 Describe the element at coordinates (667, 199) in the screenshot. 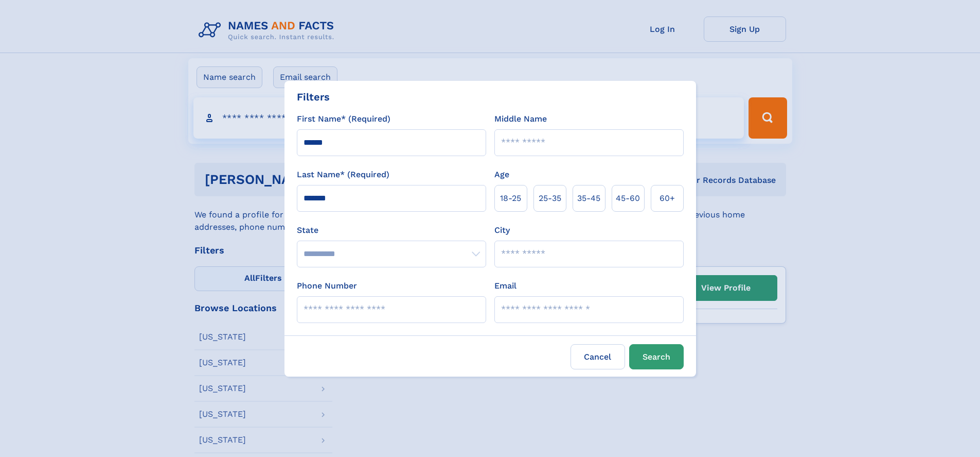

I see `span: 60+` at that location.